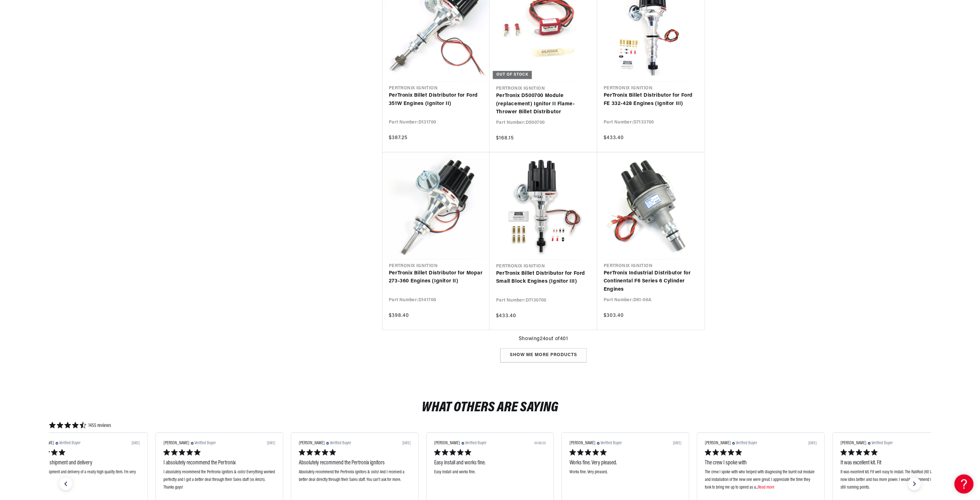 The image size is (980, 500). I want to click on div: 4.6859107 star rating, so click(80, 426).